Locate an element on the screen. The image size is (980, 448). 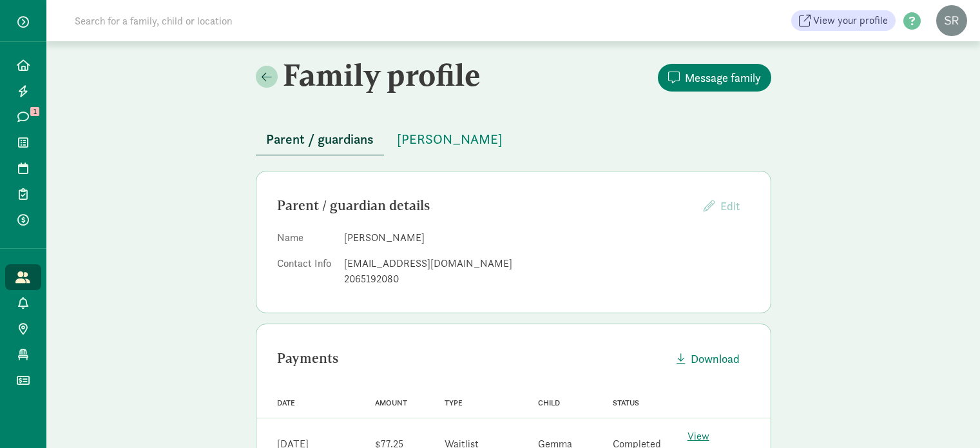
span: 1 is located at coordinates (34, 112).